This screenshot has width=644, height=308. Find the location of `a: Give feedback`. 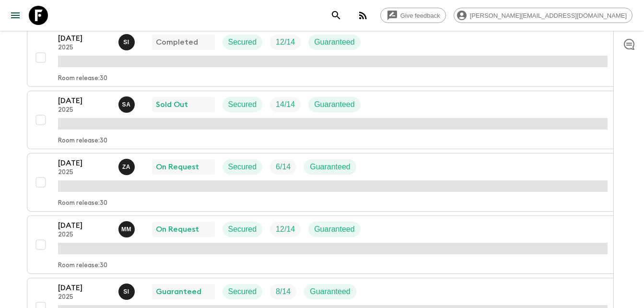

a: Give feedback is located at coordinates (413, 15).